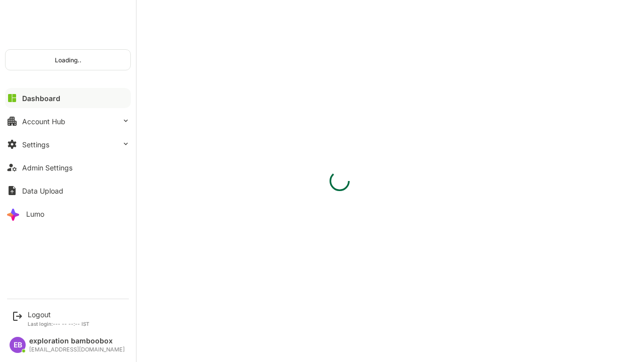 This screenshot has height=362, width=644. Describe the element at coordinates (68, 168) in the screenshot. I see `button: Admin Settings` at that location.